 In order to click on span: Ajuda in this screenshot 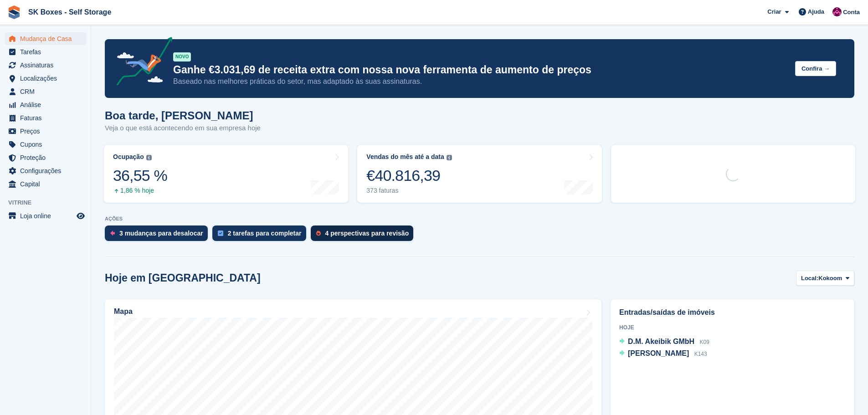, I will do `click(816, 12)`.